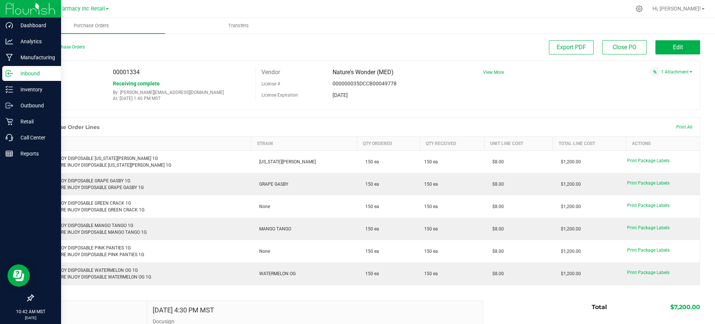 The height and width of the screenshot is (324, 715). What do you see at coordinates (91, 26) in the screenshot?
I see `a: Purchase Orders` at bounding box center [91, 26].